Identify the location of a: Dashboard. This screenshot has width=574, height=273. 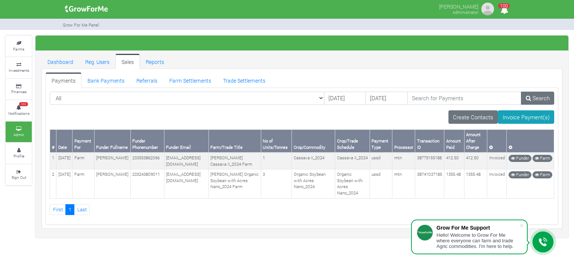
(60, 61).